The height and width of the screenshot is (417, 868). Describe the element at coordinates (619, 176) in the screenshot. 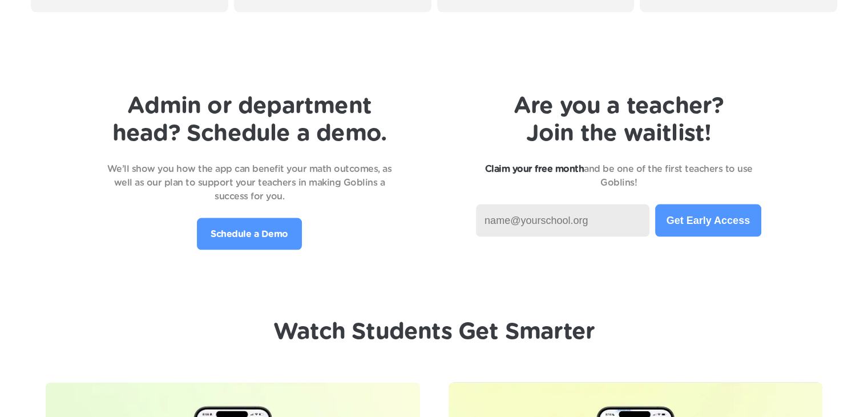

I see `p: and be one of the first teachers to use Goblins!` at that location.